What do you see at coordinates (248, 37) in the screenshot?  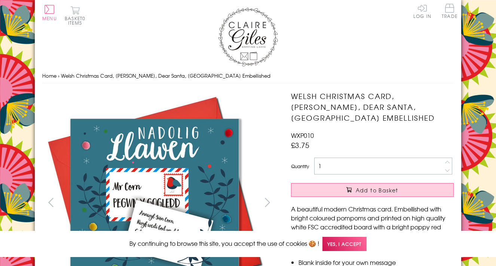 I see `img: Claire Giles Greetings Cards` at bounding box center [248, 37].